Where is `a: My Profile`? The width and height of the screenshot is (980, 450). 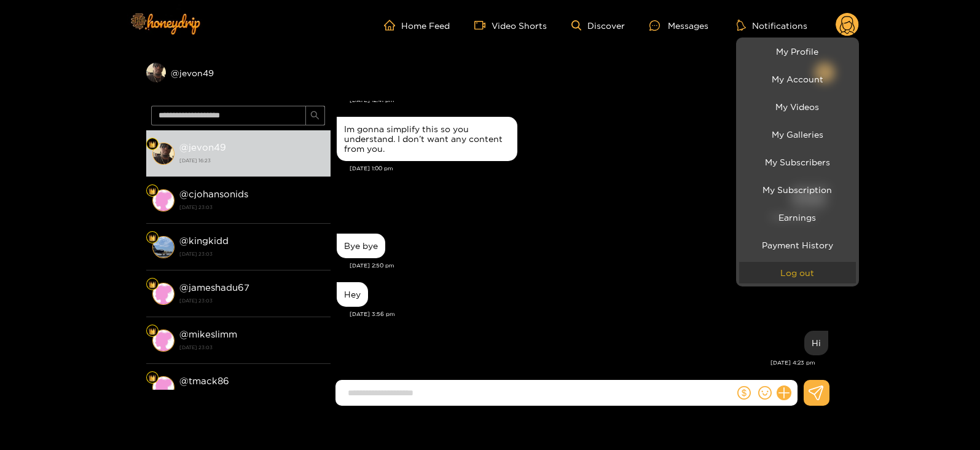 a: My Profile is located at coordinates (797, 51).